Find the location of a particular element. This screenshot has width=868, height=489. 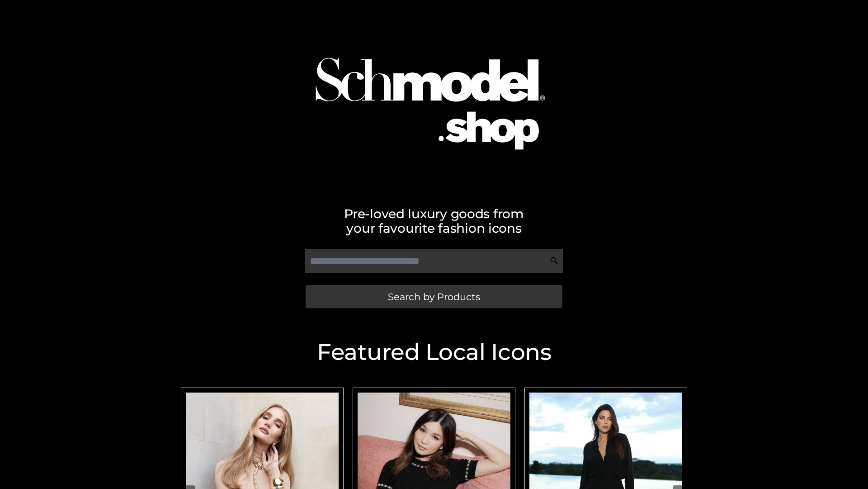

h2: Pre-loved luxury goods from your favourite fashion icons is located at coordinates (434, 221).